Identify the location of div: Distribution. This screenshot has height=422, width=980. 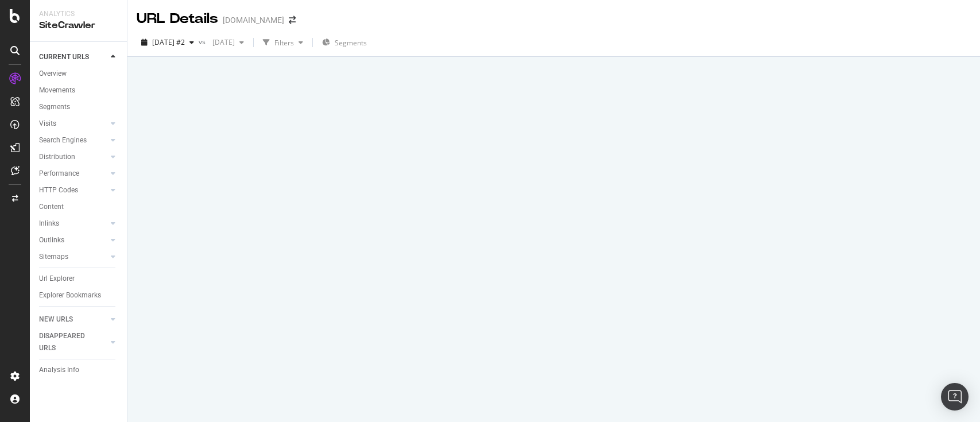
(57, 157).